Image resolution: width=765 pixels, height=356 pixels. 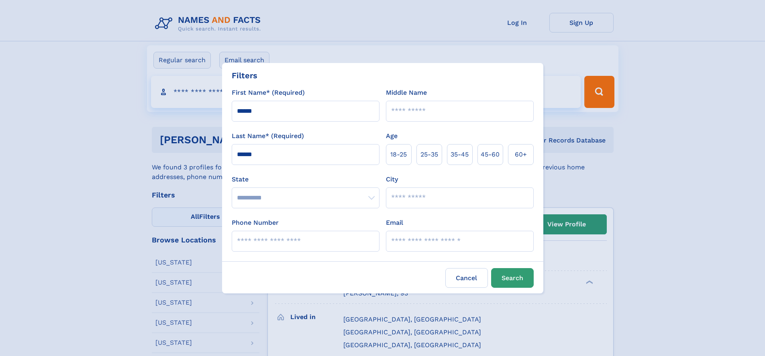 I want to click on span: 45‑60, so click(x=490, y=155).